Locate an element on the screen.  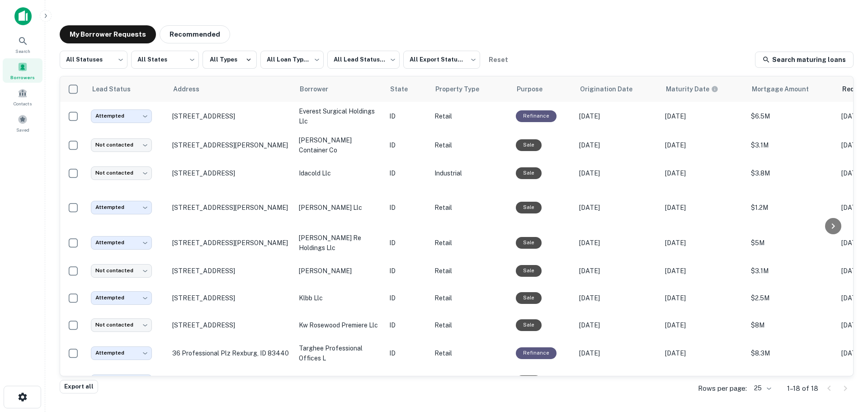
p: targhee professional offices l is located at coordinates (339, 353).